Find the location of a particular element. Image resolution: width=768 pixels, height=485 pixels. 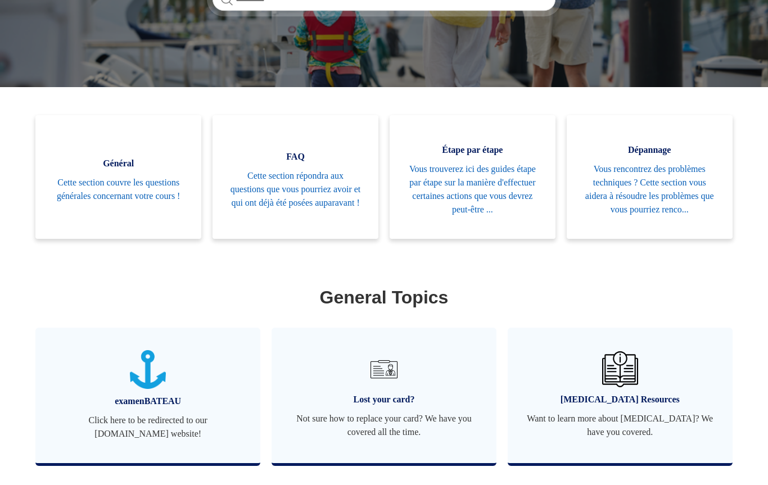

a: FAQ Cette section répondra aux questions que vous pourriez avoir et qui ont déjà été posées aupar... is located at coordinates (295, 177).